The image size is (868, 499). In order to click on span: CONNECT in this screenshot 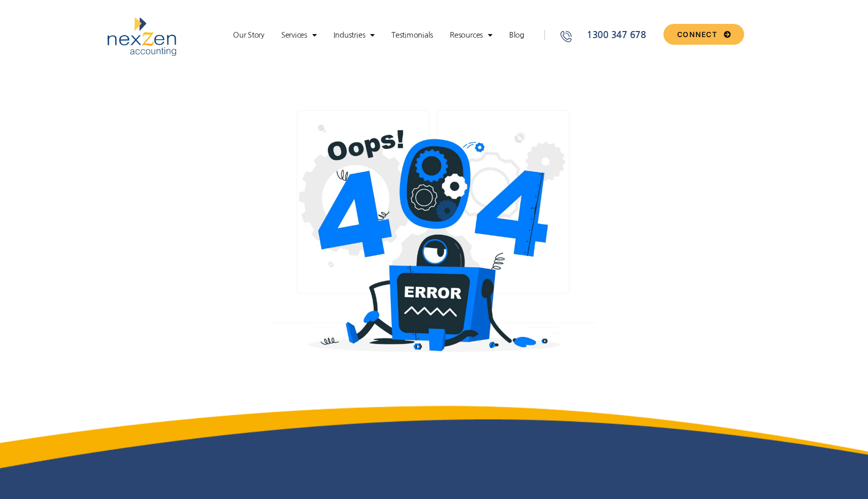, I will do `click(697, 35)`.